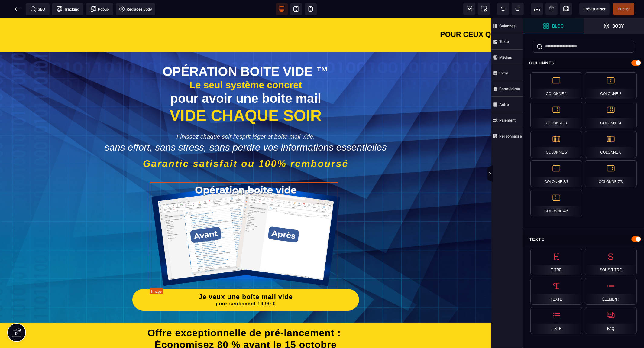  Describe the element at coordinates (246, 285) in the screenshot. I see `b: pour seulement 19,90 €` at that location.